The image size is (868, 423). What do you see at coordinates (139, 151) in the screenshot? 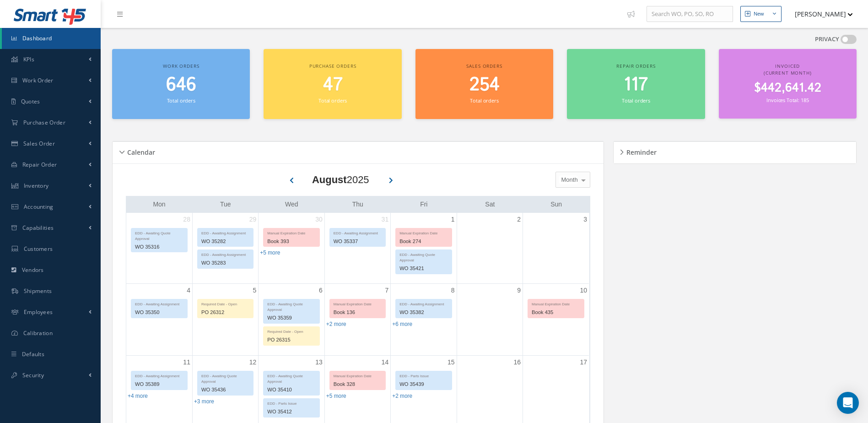
I see `h5: Calendar` at bounding box center [139, 151].